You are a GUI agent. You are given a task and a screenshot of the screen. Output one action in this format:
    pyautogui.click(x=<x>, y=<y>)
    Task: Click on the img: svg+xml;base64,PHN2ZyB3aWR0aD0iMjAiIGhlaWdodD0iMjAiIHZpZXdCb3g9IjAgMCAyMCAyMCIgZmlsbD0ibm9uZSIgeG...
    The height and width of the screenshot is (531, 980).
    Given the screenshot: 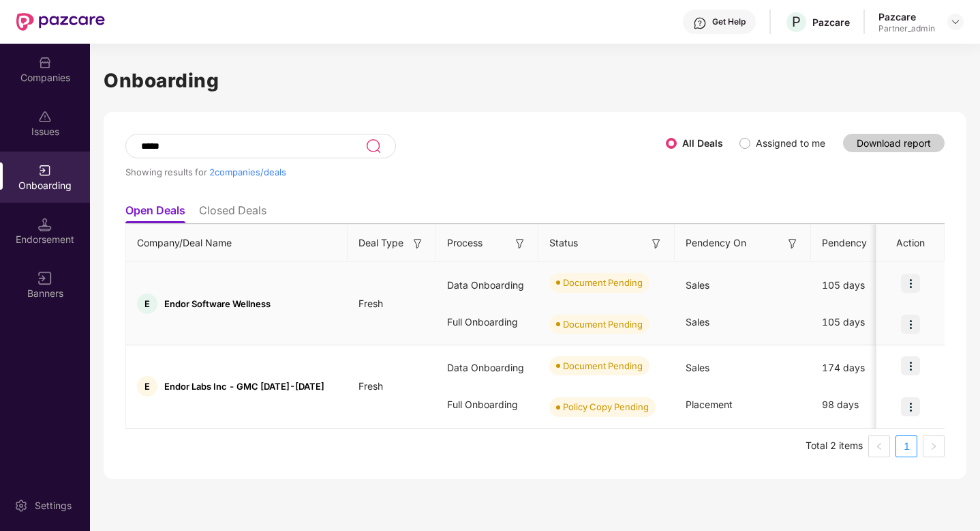 What is the action you would take?
    pyautogui.click(x=45, y=170)
    